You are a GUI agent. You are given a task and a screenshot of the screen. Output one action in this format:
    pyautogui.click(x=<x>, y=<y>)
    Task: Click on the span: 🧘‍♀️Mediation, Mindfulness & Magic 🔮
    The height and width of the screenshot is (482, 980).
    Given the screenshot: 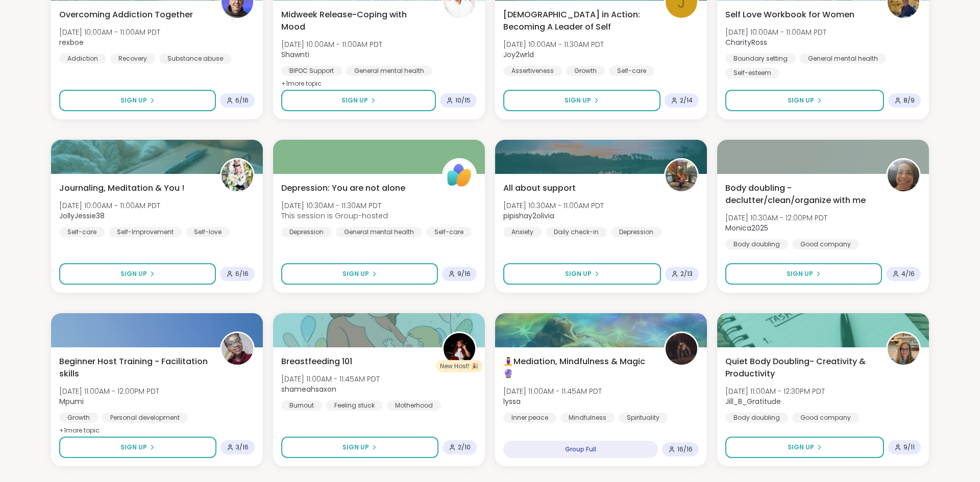 What is the action you would take?
    pyautogui.click(x=578, y=368)
    